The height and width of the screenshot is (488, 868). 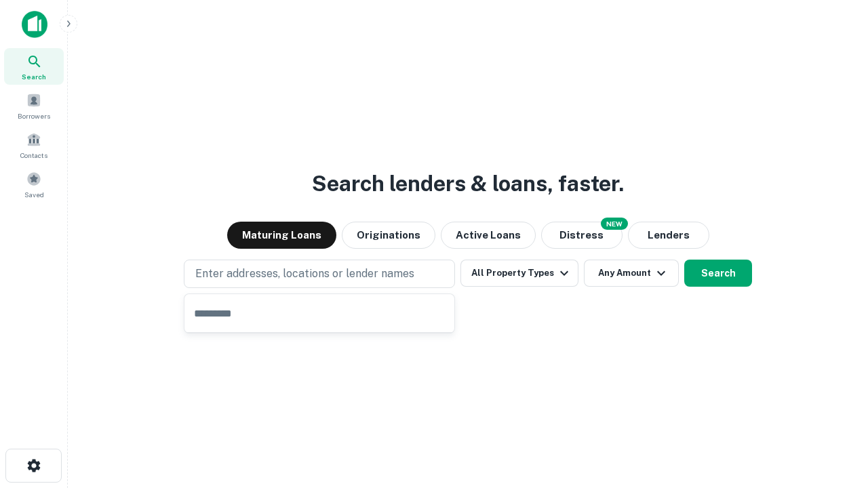 What do you see at coordinates (615, 224) in the screenshot?
I see `div: NEW` at bounding box center [615, 224].